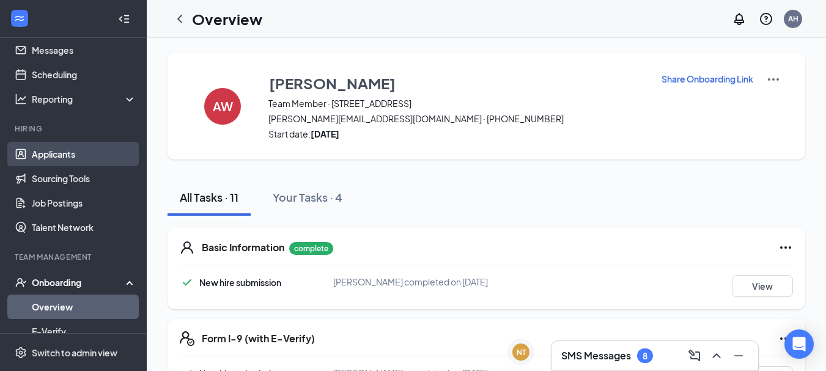 Image resolution: width=826 pixels, height=371 pixels. I want to click on button: AW, so click(222, 106).